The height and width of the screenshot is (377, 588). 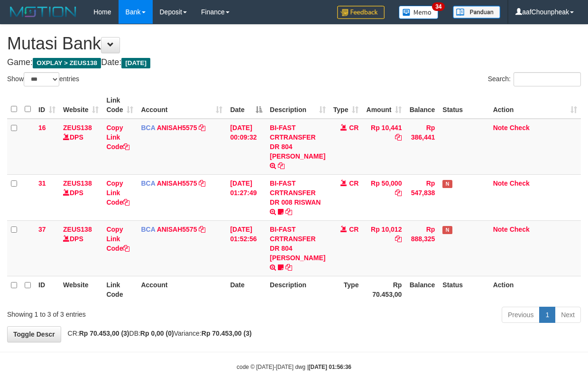 What do you see at coordinates (346, 289) in the screenshot?
I see `th: Type` at bounding box center [346, 289].